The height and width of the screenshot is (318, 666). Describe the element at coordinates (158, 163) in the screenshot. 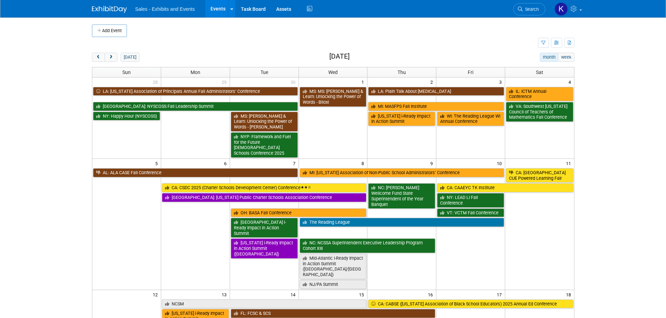

I see `span: 5` at that location.